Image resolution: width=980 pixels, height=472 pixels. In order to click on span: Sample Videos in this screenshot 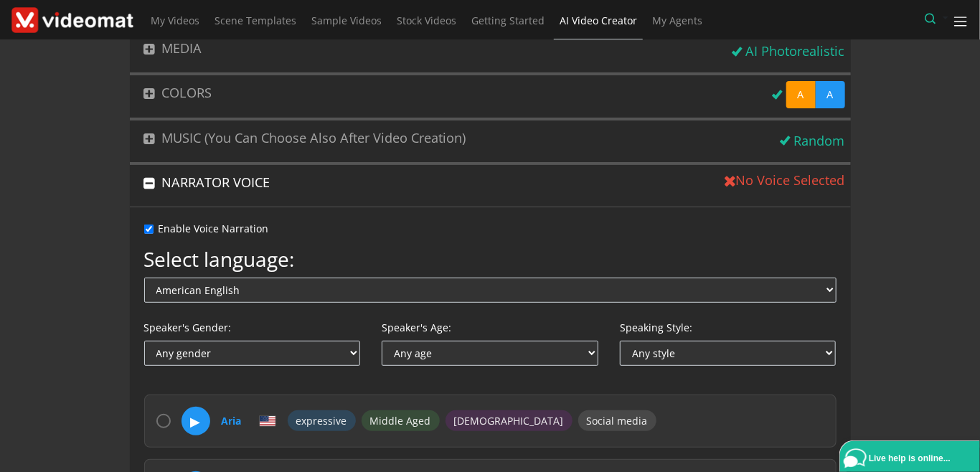, I will do `click(347, 20)`.